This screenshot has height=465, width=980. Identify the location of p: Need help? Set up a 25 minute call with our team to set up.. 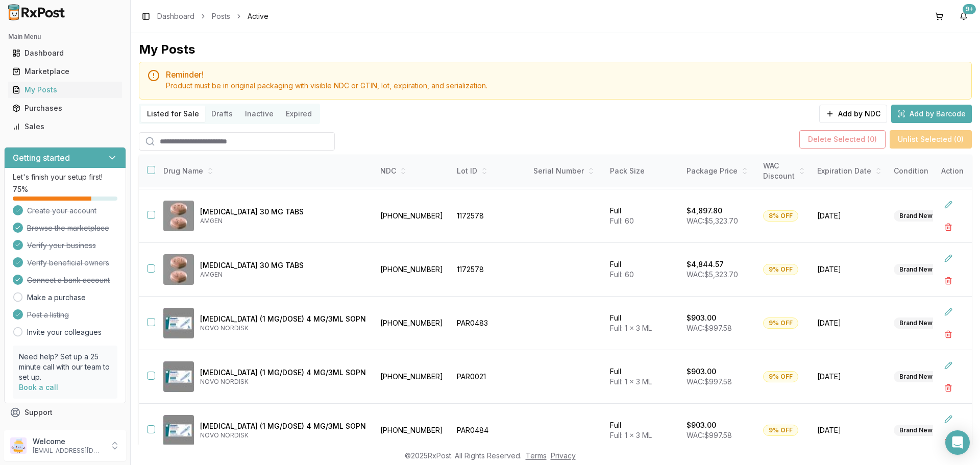
(65, 367).